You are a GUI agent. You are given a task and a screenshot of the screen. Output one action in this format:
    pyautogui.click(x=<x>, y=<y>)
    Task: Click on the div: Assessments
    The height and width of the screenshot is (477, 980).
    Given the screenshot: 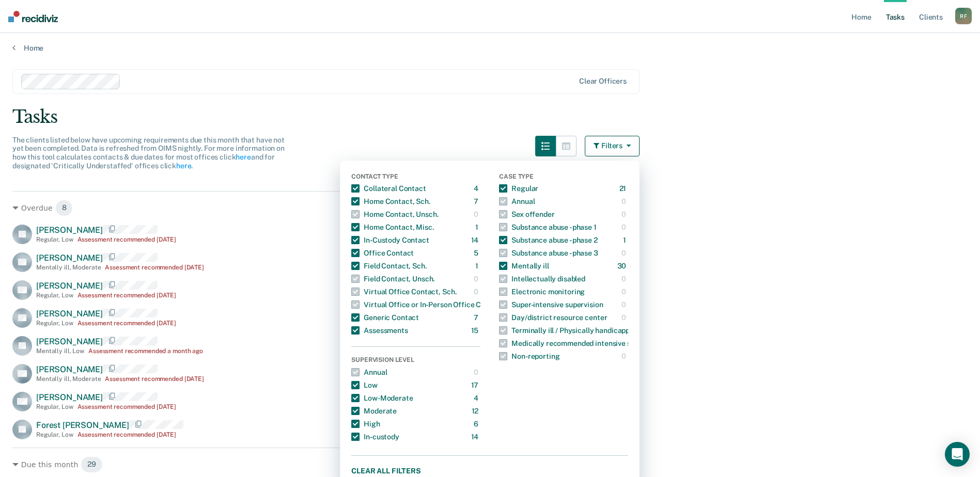 What is the action you would take?
    pyautogui.click(x=379, y=331)
    